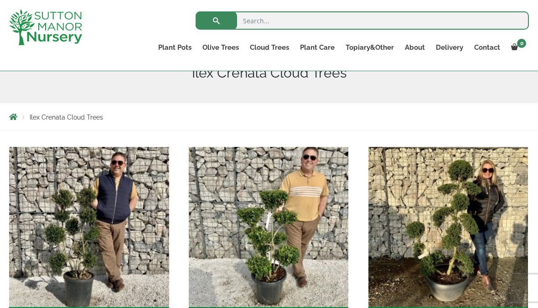 This screenshot has height=308, width=538. Describe the element at coordinates (517, 47) in the screenshot. I see `a: 0` at that location.